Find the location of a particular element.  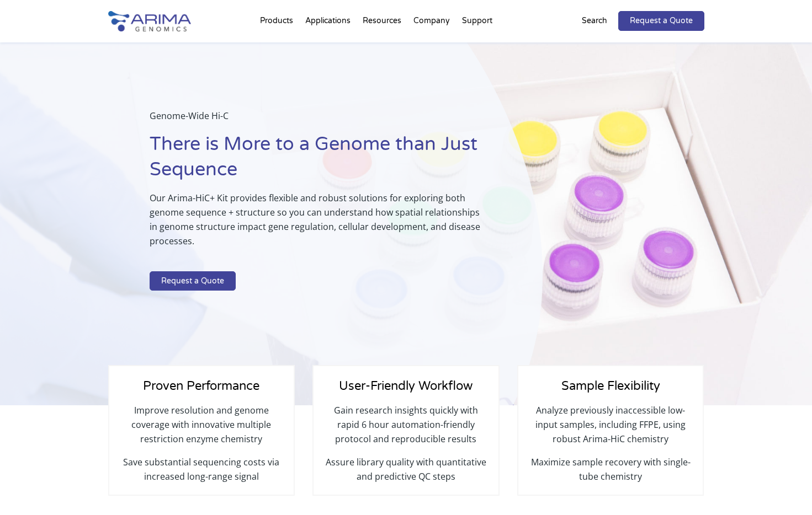

img: Arima-Genomics-logo is located at coordinates (149, 21).